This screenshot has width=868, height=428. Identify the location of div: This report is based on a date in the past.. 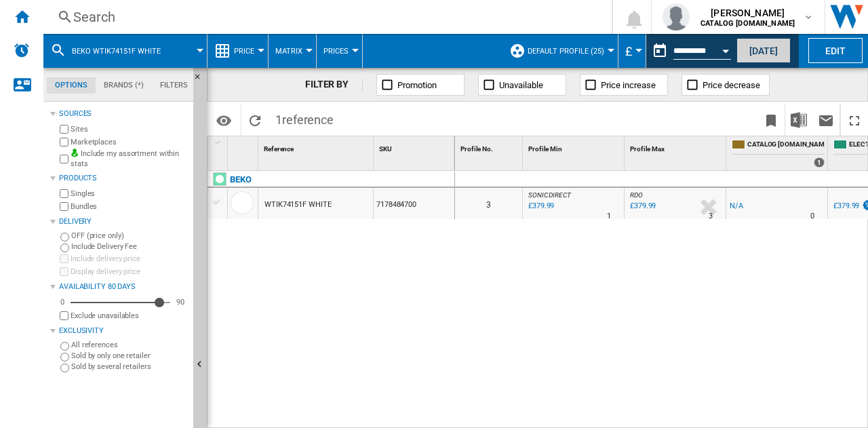
(690, 51).